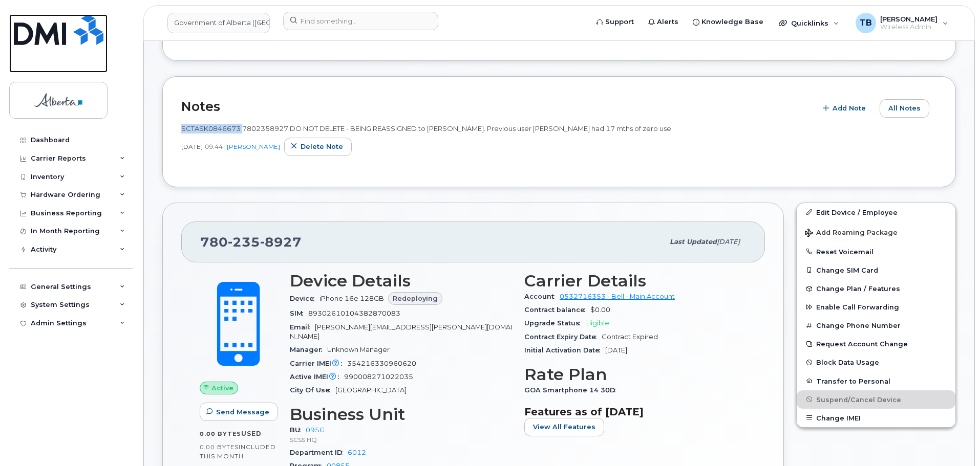  Describe the element at coordinates (222, 388) in the screenshot. I see `span: Active` at that location.